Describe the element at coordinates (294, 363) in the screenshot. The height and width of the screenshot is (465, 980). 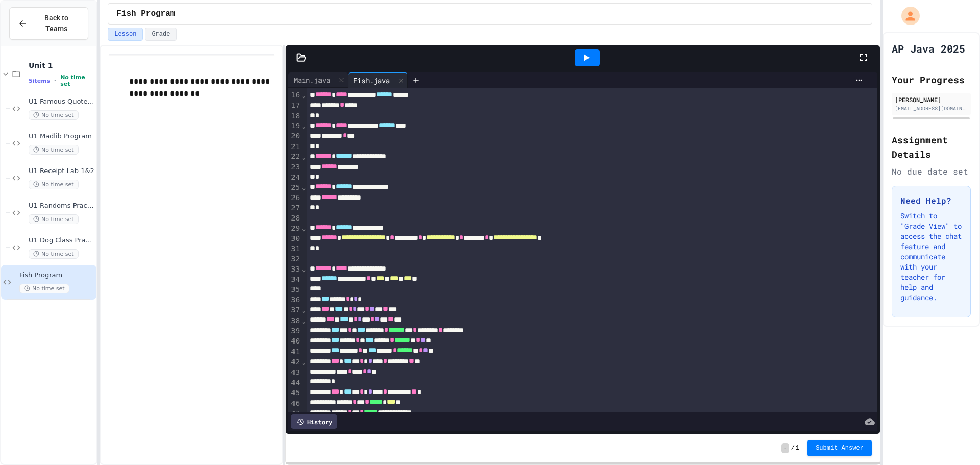
I see `div: 42` at that location.